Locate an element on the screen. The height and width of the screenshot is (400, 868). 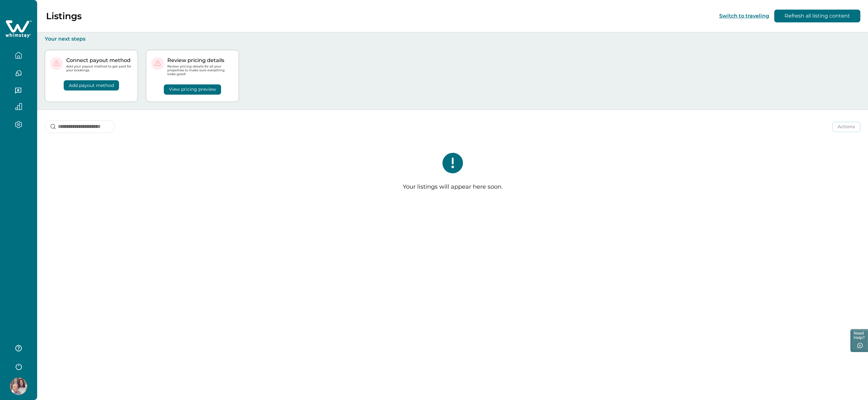
img: Whimstay Host is located at coordinates (18, 387).